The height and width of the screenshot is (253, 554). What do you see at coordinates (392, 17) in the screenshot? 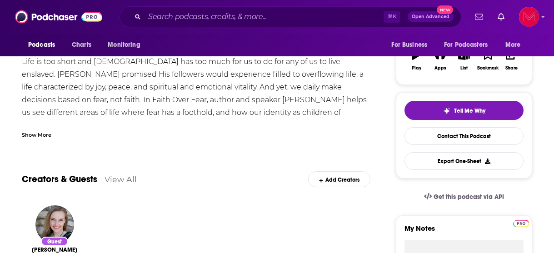
I see `span: ⌘ K` at bounding box center [392, 17].